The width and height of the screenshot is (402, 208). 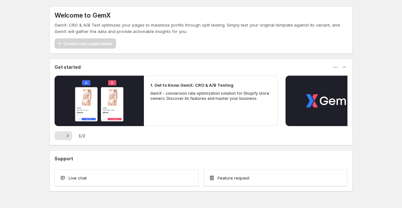 What do you see at coordinates (211, 96) in the screenshot?
I see `p: GemX - conversion rate optimization solution for Shopify store owners. Discover its features and ...` at bounding box center [211, 96].